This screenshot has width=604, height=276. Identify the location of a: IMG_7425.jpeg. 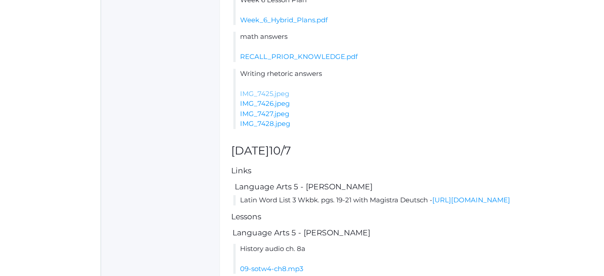
(265, 93).